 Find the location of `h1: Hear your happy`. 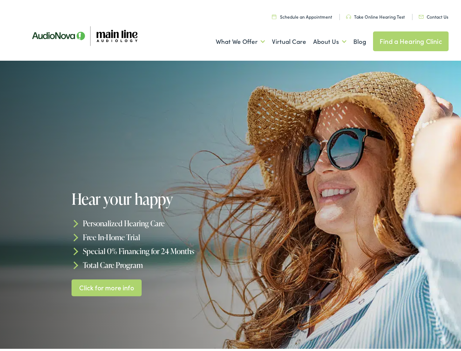

h1: Hear your happy is located at coordinates (152, 196).